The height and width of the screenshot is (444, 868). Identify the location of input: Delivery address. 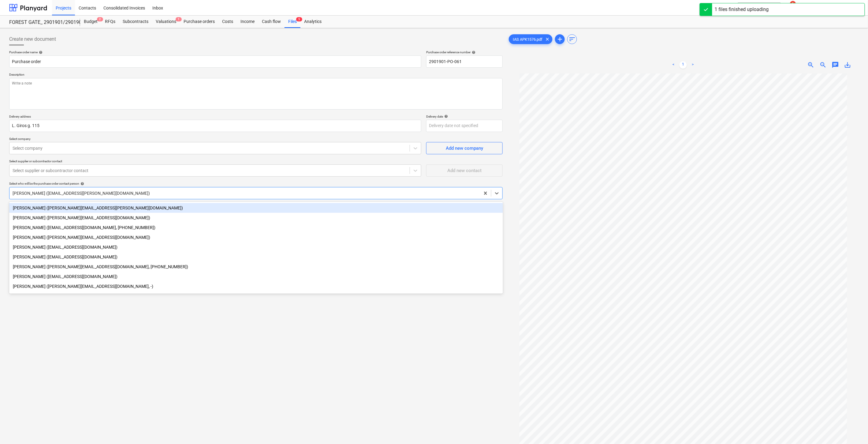
(215, 125).